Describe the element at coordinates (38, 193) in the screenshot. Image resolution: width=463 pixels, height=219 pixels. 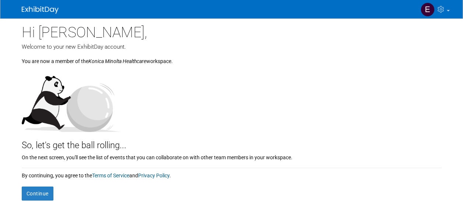
I see `button: Continue` at that location.